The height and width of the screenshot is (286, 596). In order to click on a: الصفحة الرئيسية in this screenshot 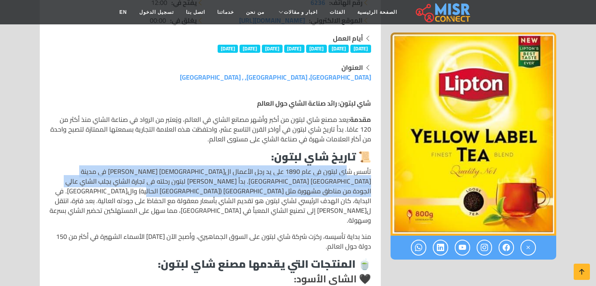, I will do `click(377, 12)`.